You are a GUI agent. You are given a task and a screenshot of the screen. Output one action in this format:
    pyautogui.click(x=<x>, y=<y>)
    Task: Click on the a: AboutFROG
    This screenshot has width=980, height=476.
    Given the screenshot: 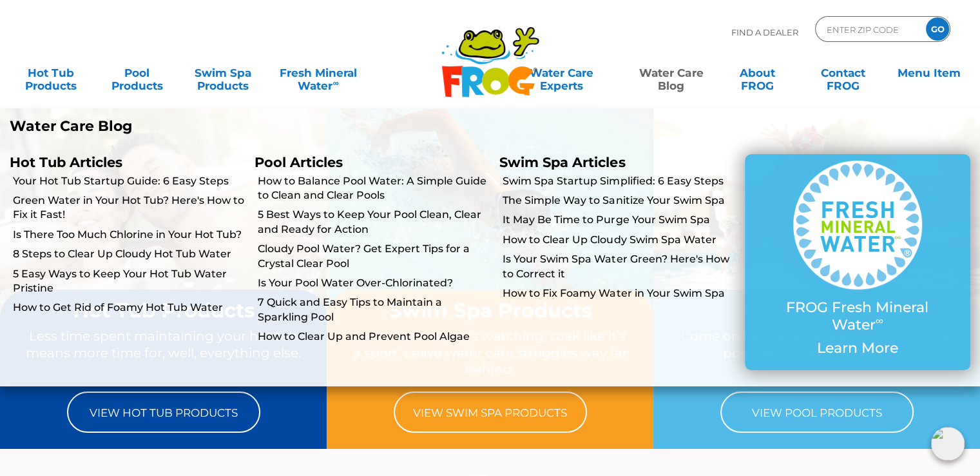 What is the action you would take?
    pyautogui.click(x=757, y=73)
    